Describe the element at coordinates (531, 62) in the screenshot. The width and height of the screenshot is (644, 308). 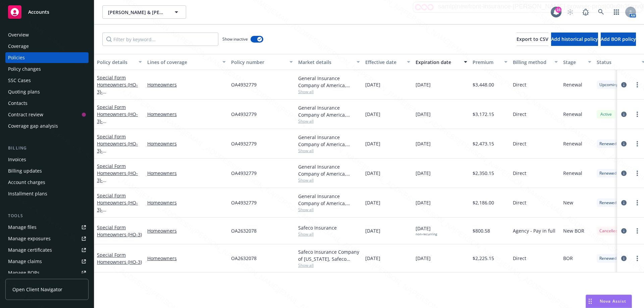
I see `div: Billing method` at that location.